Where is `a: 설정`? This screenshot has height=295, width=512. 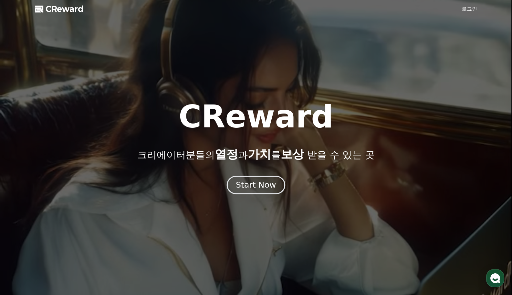
a: 설정 is located at coordinates (104, 213).